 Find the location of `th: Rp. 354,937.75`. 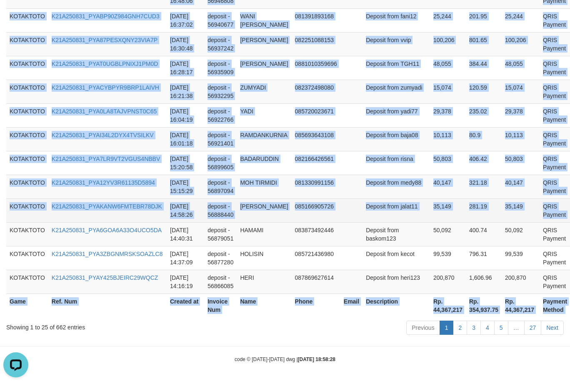

th: Rp. 354,937.75 is located at coordinates (484, 305).